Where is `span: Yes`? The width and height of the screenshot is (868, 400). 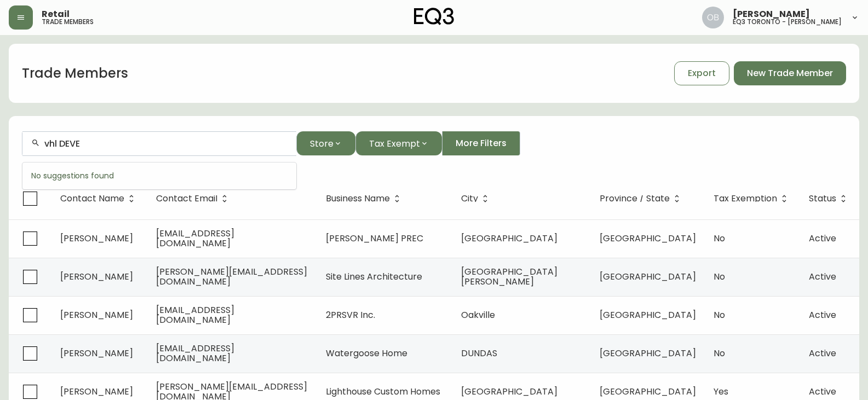 span: Yes is located at coordinates (721, 392).